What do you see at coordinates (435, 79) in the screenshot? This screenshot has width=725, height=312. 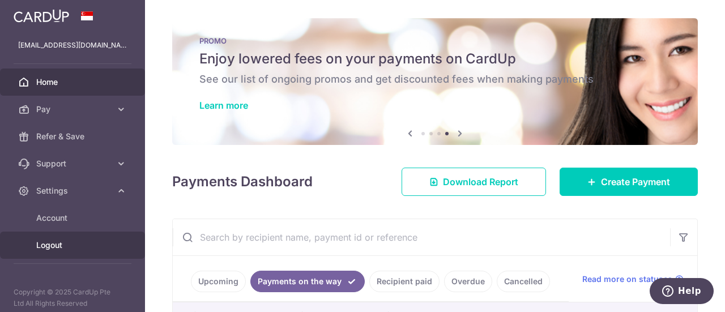 I see `h6: See our list of ongoing promos and get discounted fees when making payments` at bounding box center [435, 79].